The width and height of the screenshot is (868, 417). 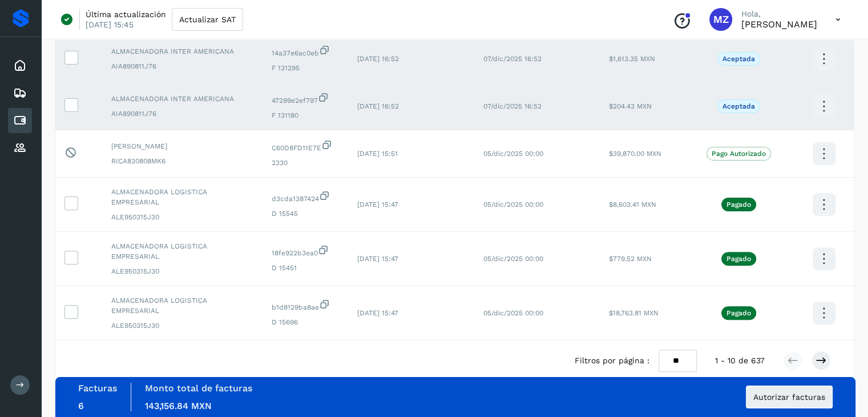 I want to click on span: RICA830808MK6, so click(x=182, y=161).